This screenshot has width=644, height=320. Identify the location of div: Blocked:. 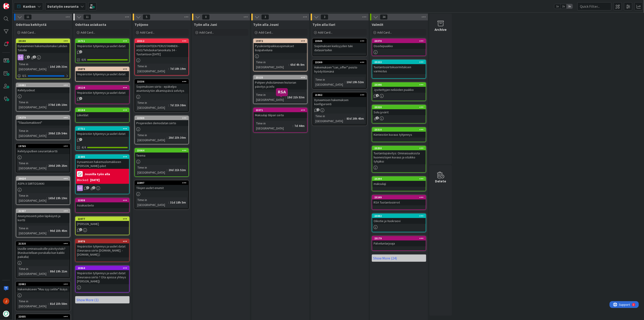
(83, 180).